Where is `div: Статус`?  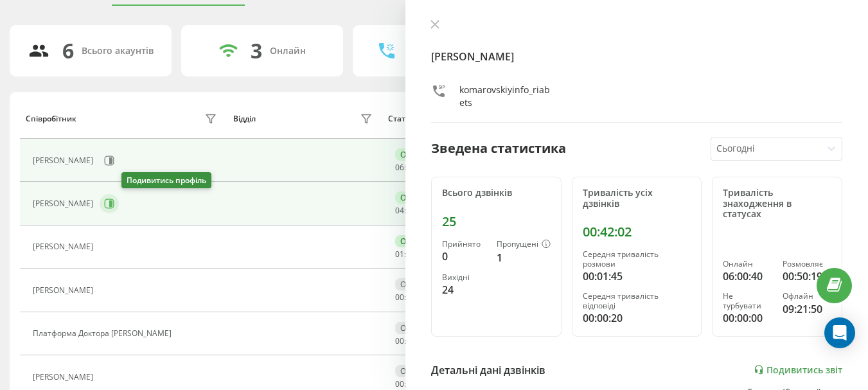 div: Статус is located at coordinates (400, 118).